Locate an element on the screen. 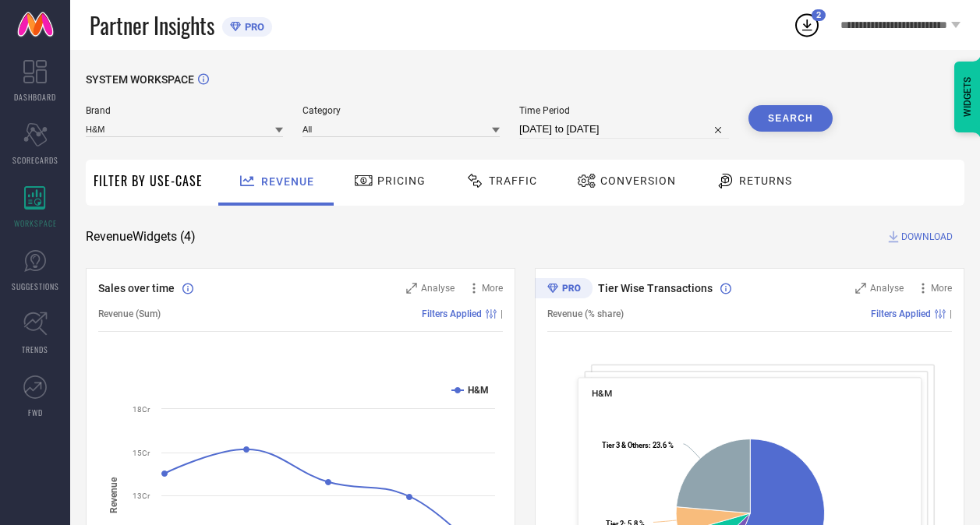 The height and width of the screenshot is (525, 980). span: DASHBOARD is located at coordinates (35, 97).